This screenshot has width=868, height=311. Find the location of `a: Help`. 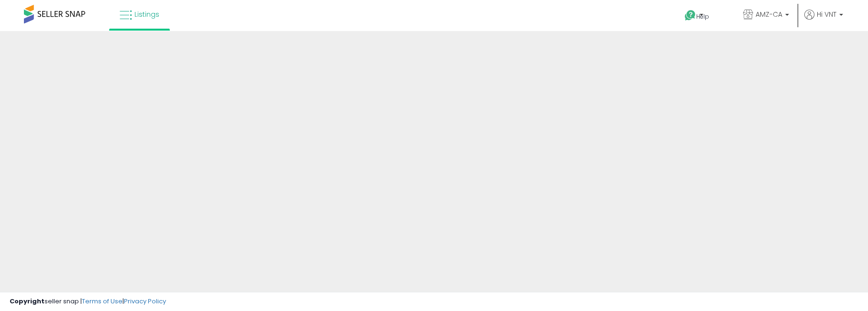

a: Help is located at coordinates (703, 17).